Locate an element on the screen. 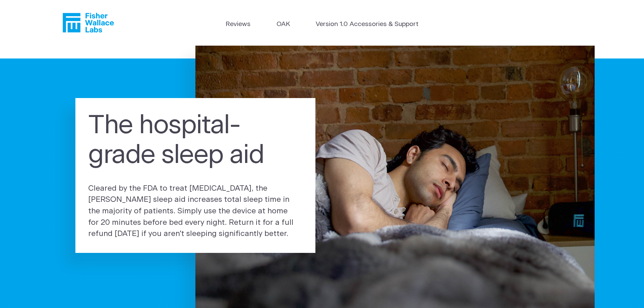 This screenshot has height=308, width=644. a: Fisher Wallace is located at coordinates (88, 23).